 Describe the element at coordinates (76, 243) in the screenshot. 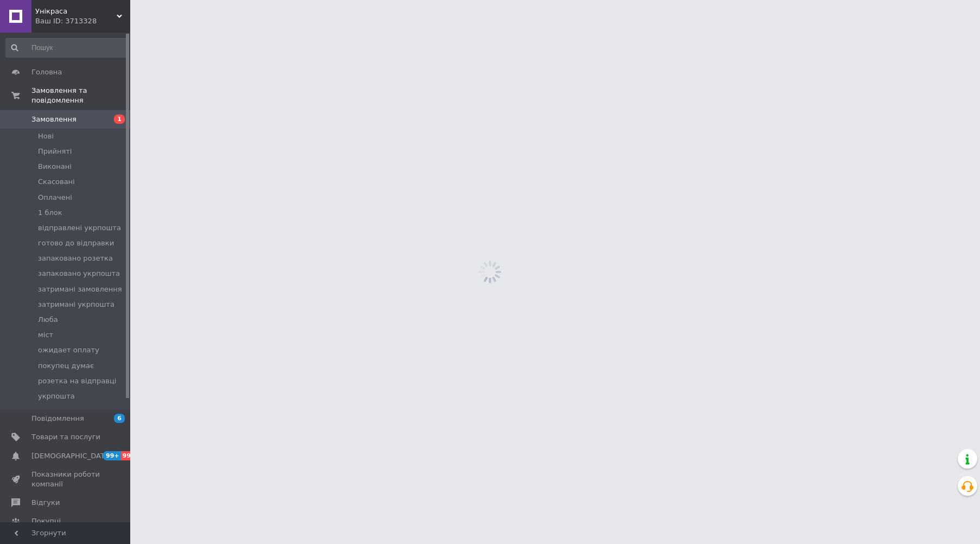

I see `span: готово до відправки` at that location.